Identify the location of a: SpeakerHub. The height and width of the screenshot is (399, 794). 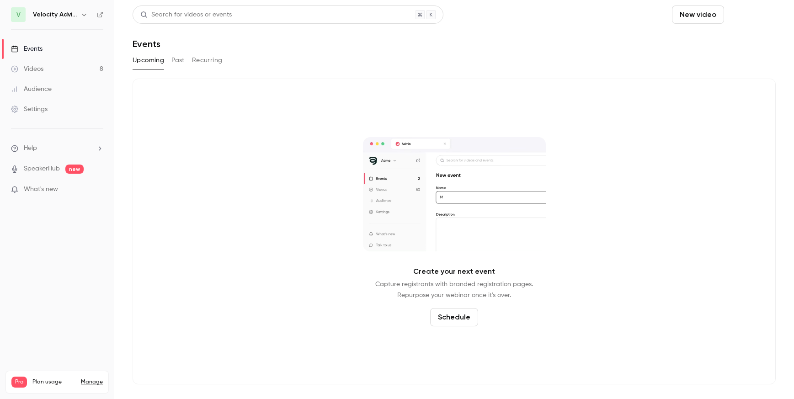
(42, 169).